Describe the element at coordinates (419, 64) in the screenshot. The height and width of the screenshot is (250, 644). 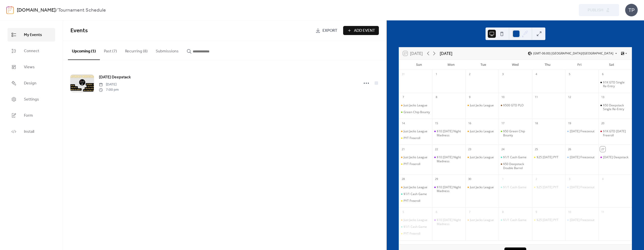
I see `div: Sun` at that location.